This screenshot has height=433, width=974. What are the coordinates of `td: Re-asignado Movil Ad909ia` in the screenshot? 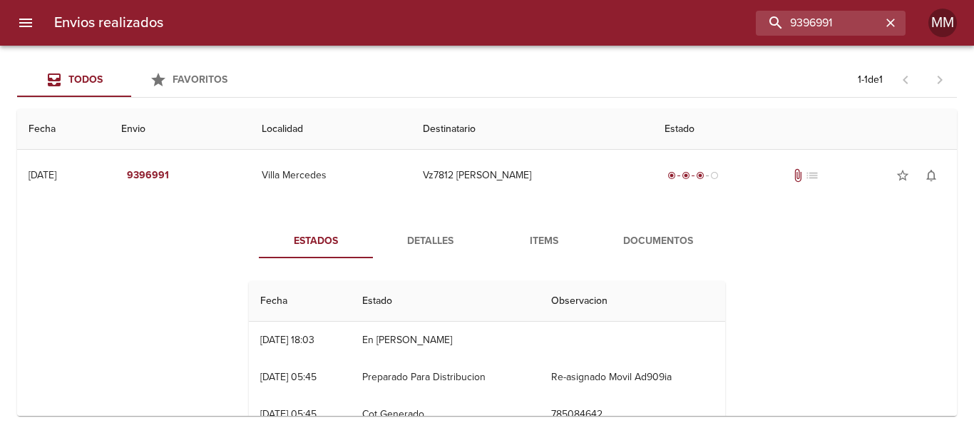 It's located at (633, 377).